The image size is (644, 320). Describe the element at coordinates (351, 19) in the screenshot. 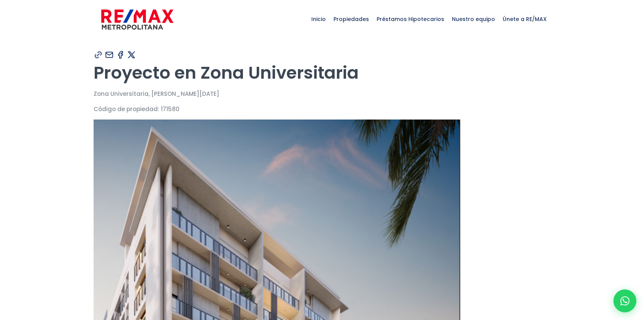

I see `span: Propiedades` at that location.